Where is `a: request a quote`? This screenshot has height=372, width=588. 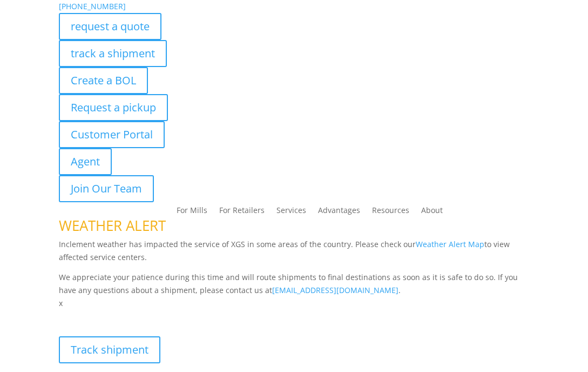 a: request a quote is located at coordinates (110, 26).